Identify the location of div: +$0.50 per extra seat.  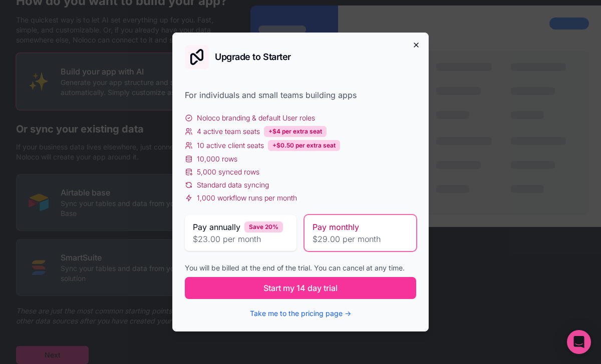
(304, 145).